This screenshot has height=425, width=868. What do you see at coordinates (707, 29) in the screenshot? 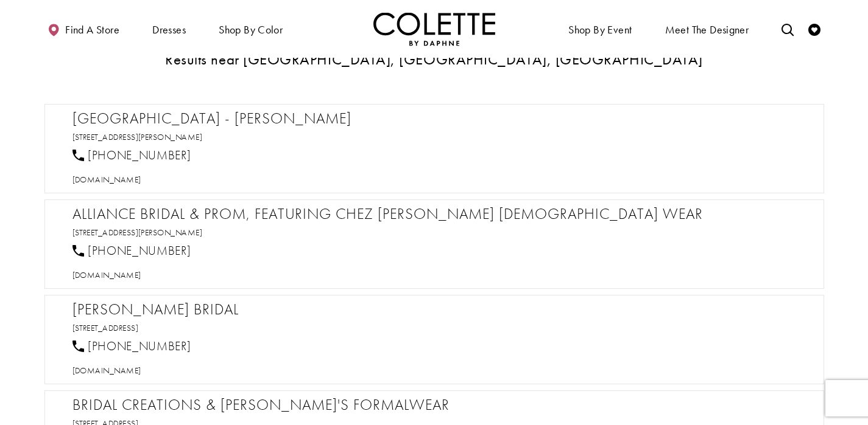
I see `a: Meet the designer` at bounding box center [707, 29].